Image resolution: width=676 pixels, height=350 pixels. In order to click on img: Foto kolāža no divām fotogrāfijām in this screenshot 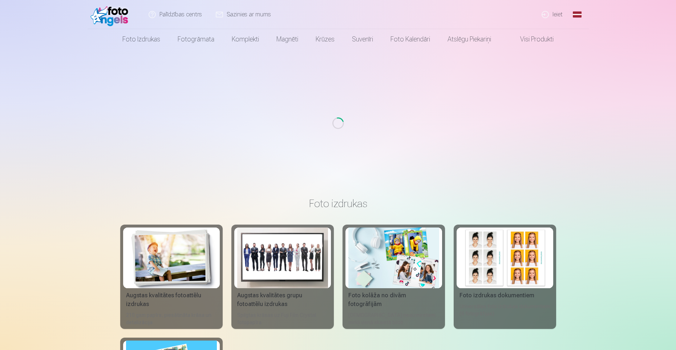, I will do `click(394, 257)`.